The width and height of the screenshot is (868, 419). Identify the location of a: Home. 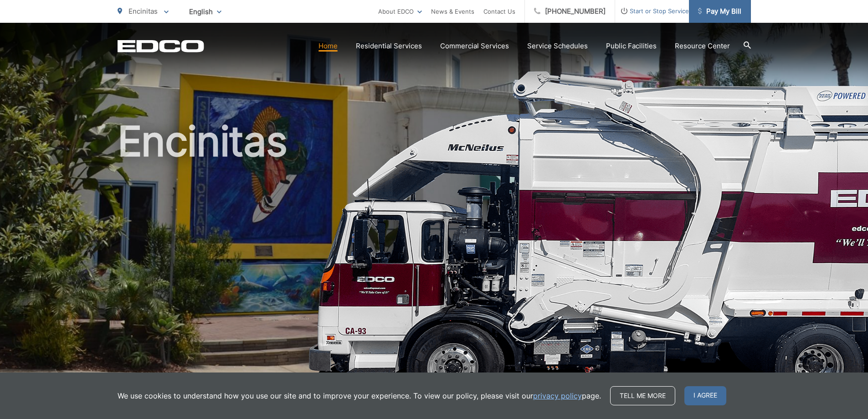
(328, 46).